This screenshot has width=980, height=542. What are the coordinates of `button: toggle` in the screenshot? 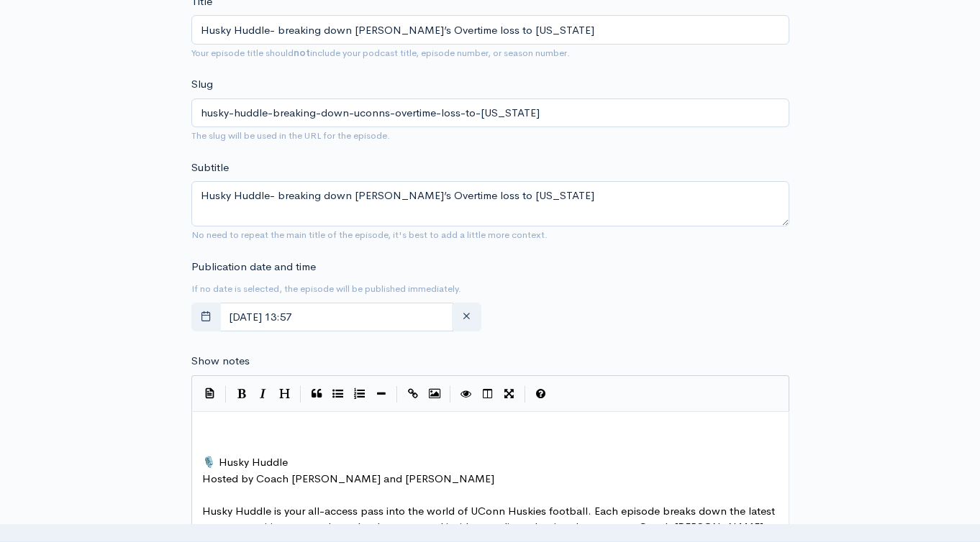 It's located at (206, 317).